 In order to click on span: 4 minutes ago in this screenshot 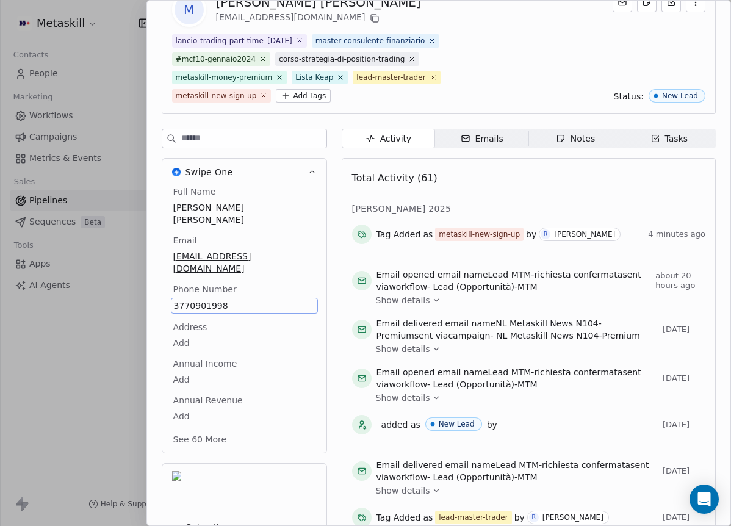, I will do `click(677, 234)`.